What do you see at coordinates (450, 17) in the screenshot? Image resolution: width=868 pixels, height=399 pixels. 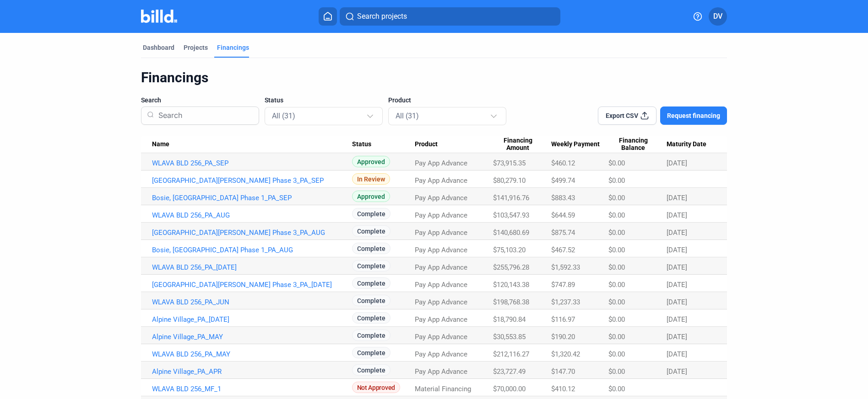 I see `button: Search projects` at bounding box center [450, 17].